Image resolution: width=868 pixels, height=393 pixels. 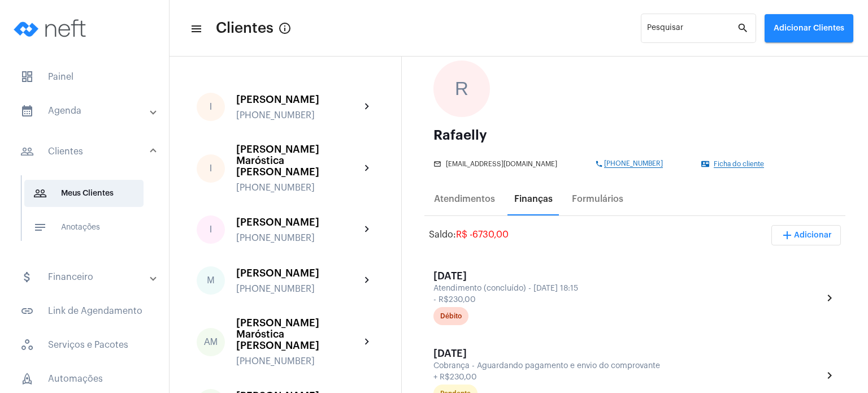 I want to click on mat-expansion-panel-header: sidenav iconAgenda, so click(x=88, y=111).